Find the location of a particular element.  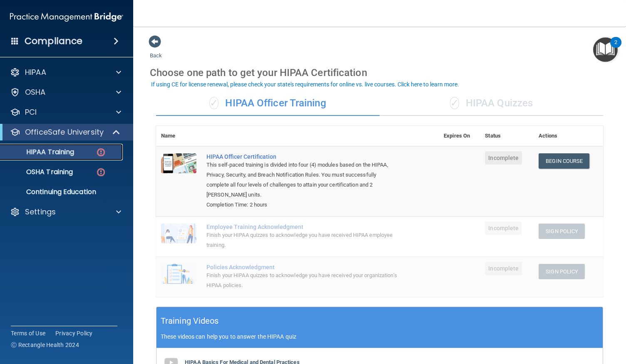

div: If using CE for license renewal, please check your state's requirements for online vs. live cours... is located at coordinates (305, 84).